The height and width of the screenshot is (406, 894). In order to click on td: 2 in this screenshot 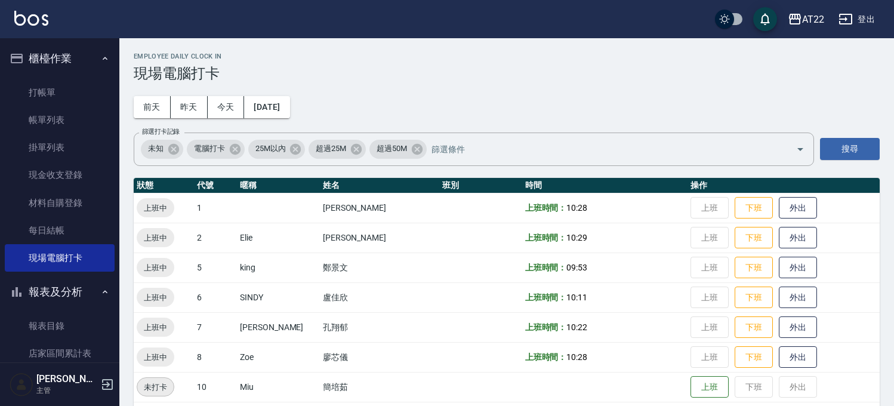, I will do `click(215, 237)`.